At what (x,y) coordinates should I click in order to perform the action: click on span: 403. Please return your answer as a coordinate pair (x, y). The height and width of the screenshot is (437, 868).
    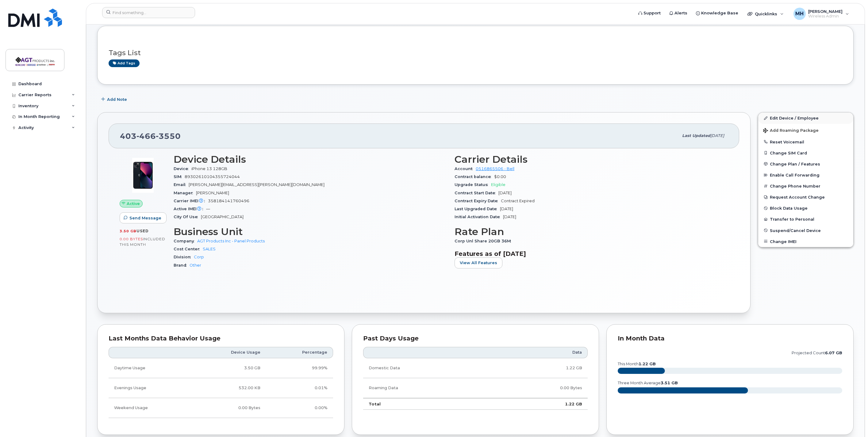
    Looking at the image, I should click on (150, 136).